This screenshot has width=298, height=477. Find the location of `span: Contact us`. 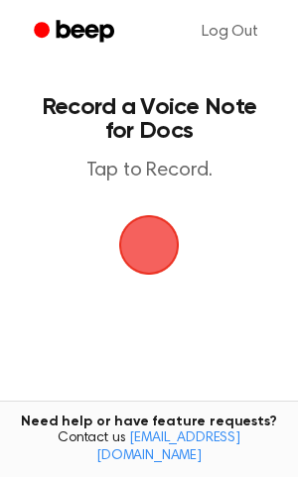

span: Contact us is located at coordinates (149, 447).